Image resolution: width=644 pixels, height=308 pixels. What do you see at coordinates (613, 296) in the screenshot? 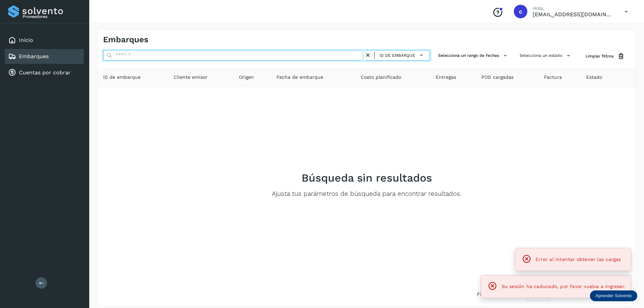
I see `p: Aprender Solvento` at bounding box center [613, 296].